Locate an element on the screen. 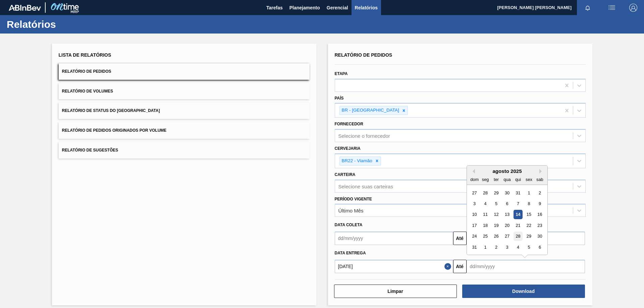 The height and width of the screenshot is (308, 644). div: Choose domingo, 27 de julho de 2025 is located at coordinates (474, 192).